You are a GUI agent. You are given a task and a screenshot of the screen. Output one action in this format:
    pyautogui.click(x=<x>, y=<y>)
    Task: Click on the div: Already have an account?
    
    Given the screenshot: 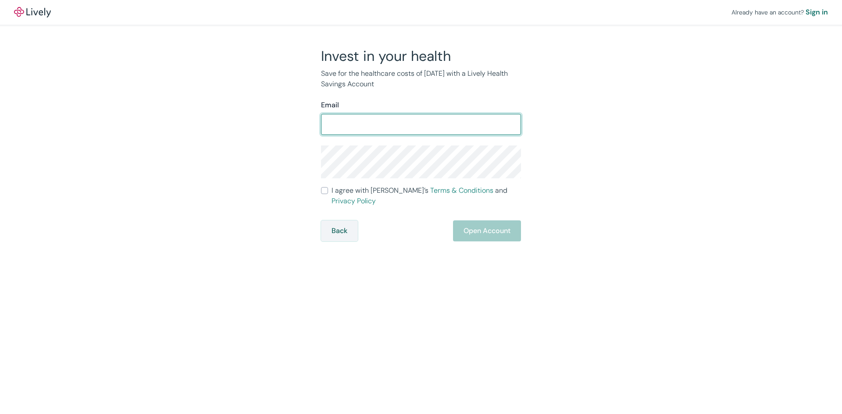 What is the action you would take?
    pyautogui.click(x=780, y=12)
    